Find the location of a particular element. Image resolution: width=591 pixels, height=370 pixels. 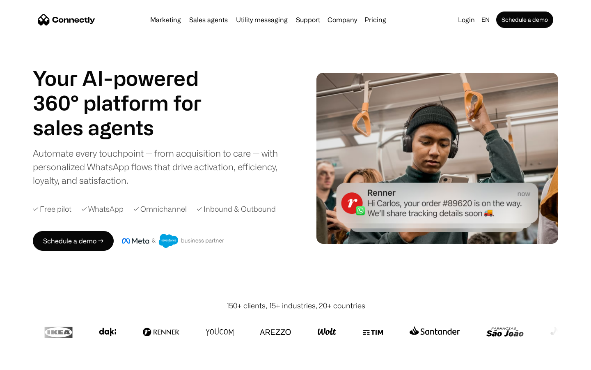

div: ✓ Free pilot is located at coordinates (52, 209).